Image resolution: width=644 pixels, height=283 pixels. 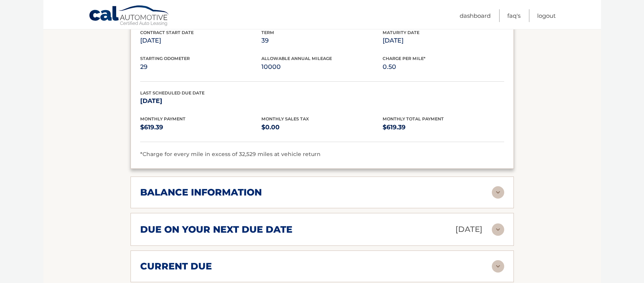 What do you see at coordinates (172, 93) in the screenshot?
I see `span: Last Scheduled Due Date` at bounding box center [172, 93].